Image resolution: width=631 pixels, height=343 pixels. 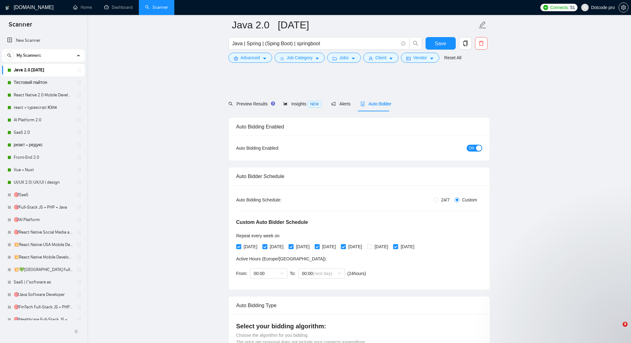 What do you see at coordinates (466, 43) in the screenshot?
I see `button: copy` at bounding box center [466, 43].